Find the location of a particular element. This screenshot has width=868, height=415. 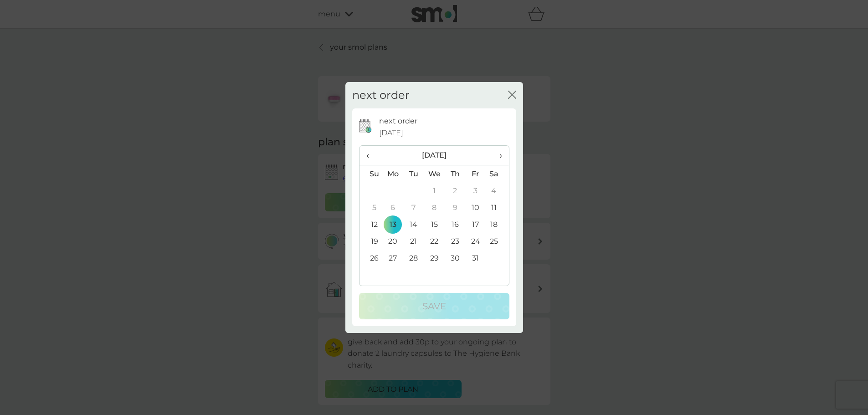

td: 2 is located at coordinates (454, 191).